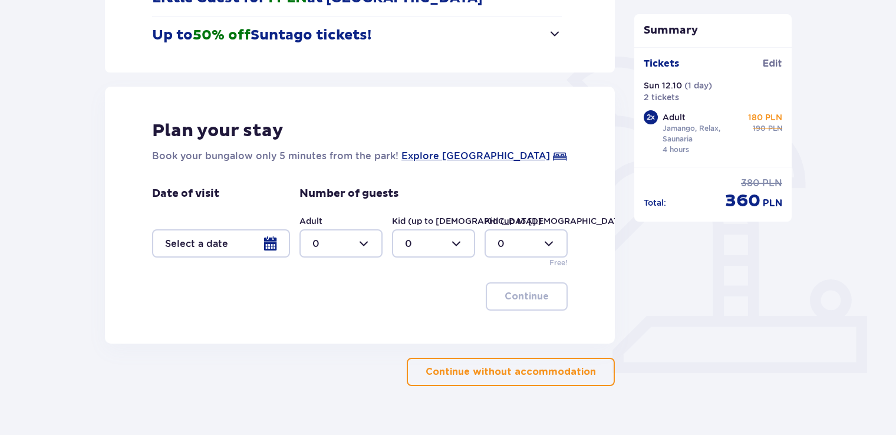 This screenshot has height=435, width=896. What do you see at coordinates (262, 35) in the screenshot?
I see `p: Up to Suntago tickets!` at bounding box center [262, 35].